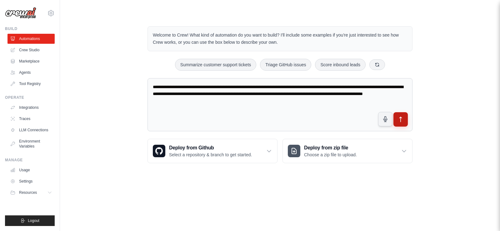 This screenshot has width=500, height=231. What do you see at coordinates (30, 98) in the screenshot?
I see `div: Operate` at bounding box center [30, 98].